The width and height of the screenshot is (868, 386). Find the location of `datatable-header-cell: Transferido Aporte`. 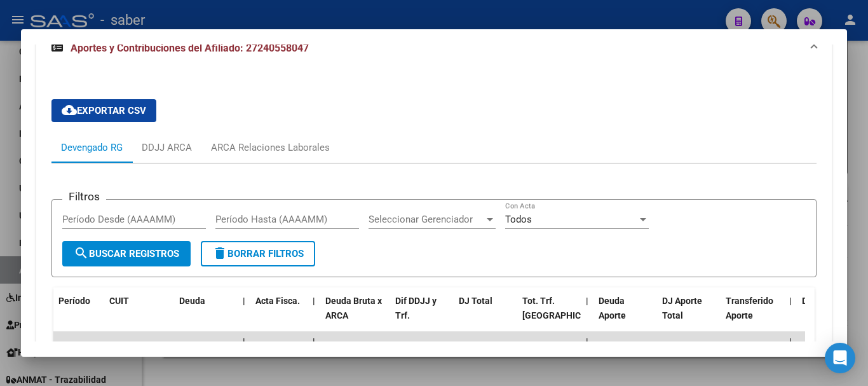

datatable-header-cell: Transferido Aporte is located at coordinates (752, 315).